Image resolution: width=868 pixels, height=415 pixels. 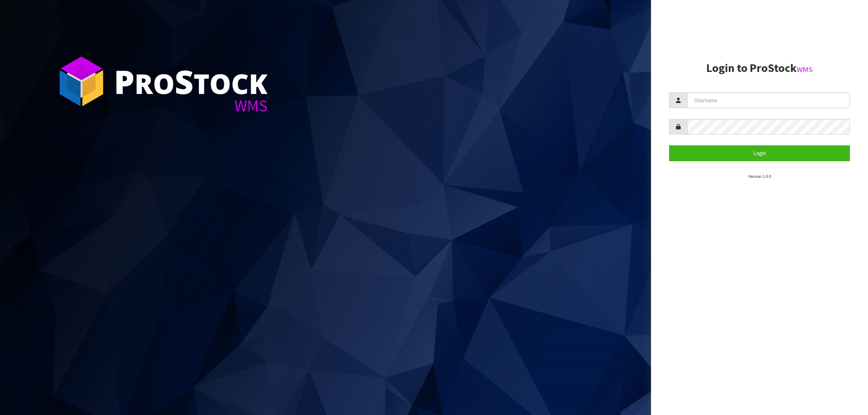 I want to click on span: S, so click(x=184, y=81).